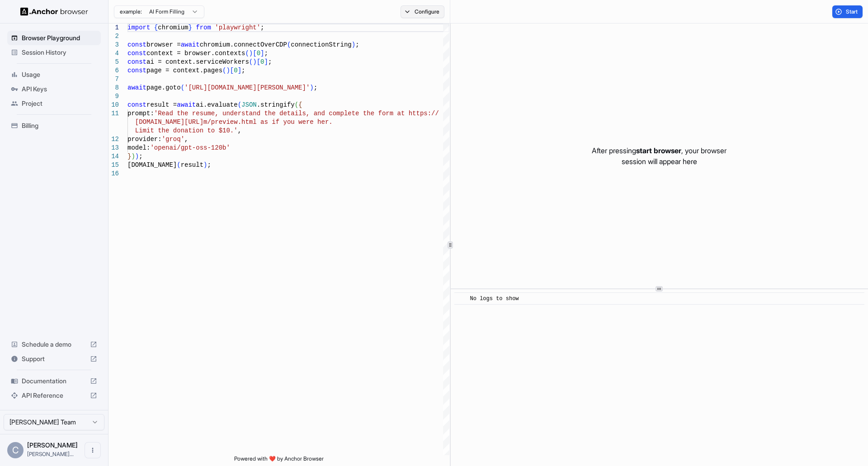 The height and width of the screenshot is (466, 868). What do you see at coordinates (268, 122) in the screenshot?
I see `span: m/preview.html as if you were her.` at bounding box center [268, 122].